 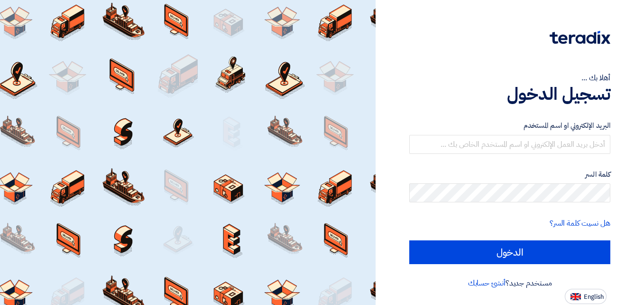 I want to click on span: English, so click(x=594, y=297).